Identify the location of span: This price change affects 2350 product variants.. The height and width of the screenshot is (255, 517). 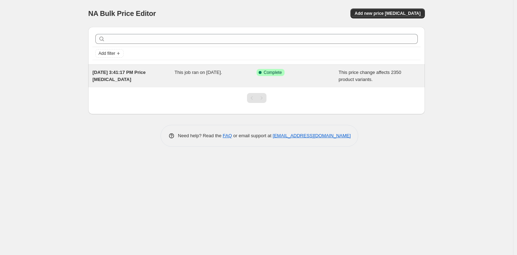
(370, 76).